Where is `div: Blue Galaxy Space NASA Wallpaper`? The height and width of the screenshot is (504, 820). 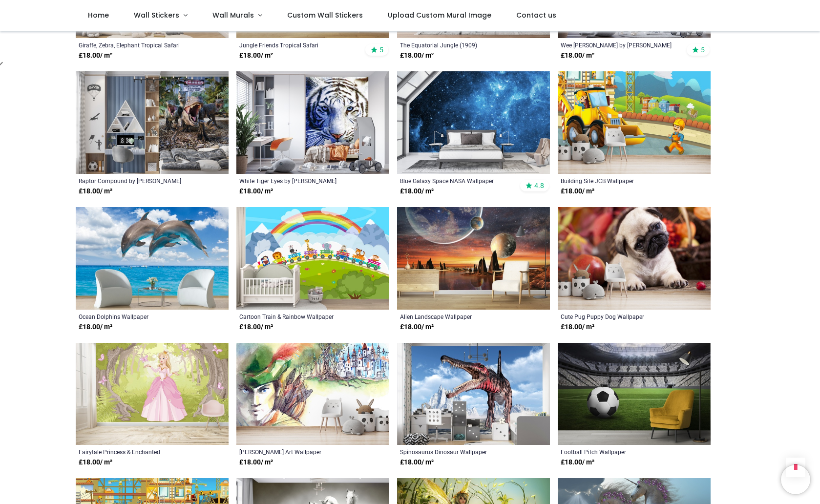 div: Blue Galaxy Space NASA Wallpaper is located at coordinates (459, 181).